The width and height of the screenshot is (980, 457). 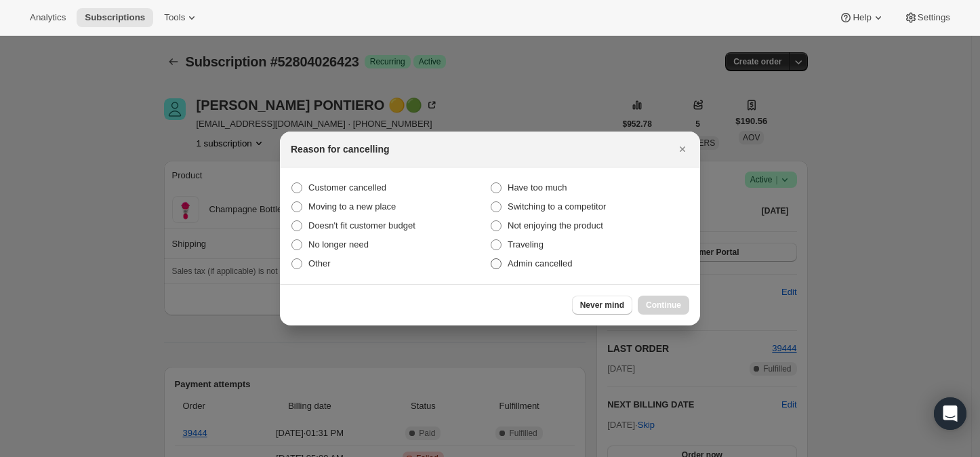 What do you see at coordinates (556, 206) in the screenshot?
I see `span: Switching to a competitor` at bounding box center [556, 206].